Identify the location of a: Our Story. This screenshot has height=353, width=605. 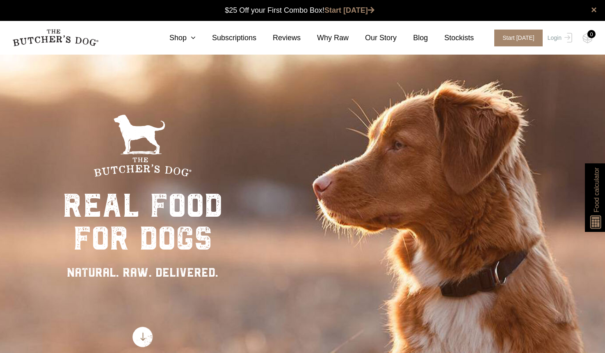
(373, 38).